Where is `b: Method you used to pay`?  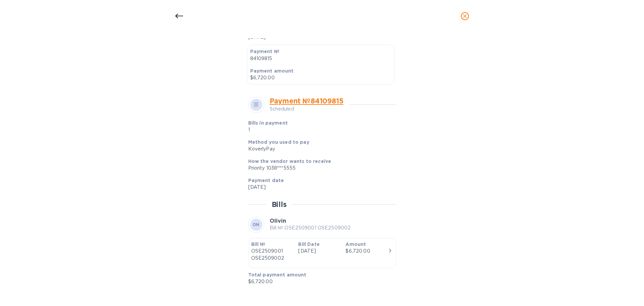 b: Method you used to pay is located at coordinates (279, 142).